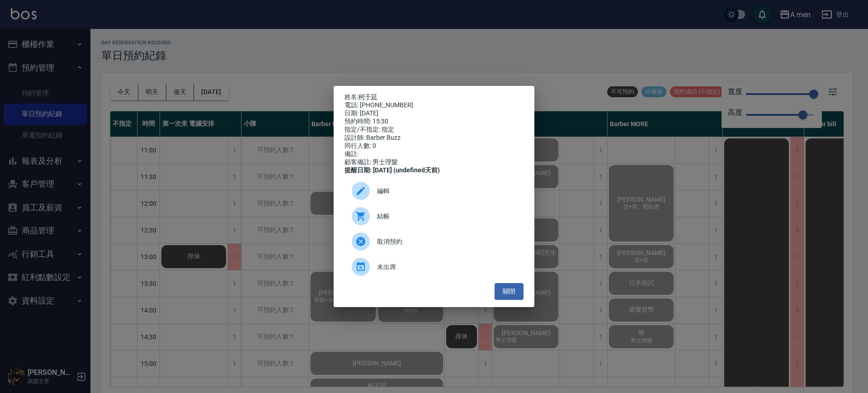 The image size is (868, 393). I want to click on p: 姓名:, so click(434, 97).